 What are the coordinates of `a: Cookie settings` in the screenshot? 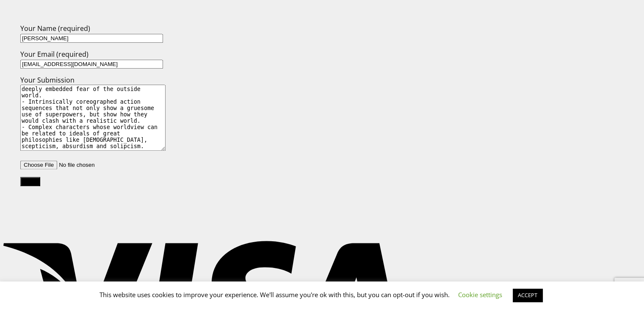 It's located at (480, 295).